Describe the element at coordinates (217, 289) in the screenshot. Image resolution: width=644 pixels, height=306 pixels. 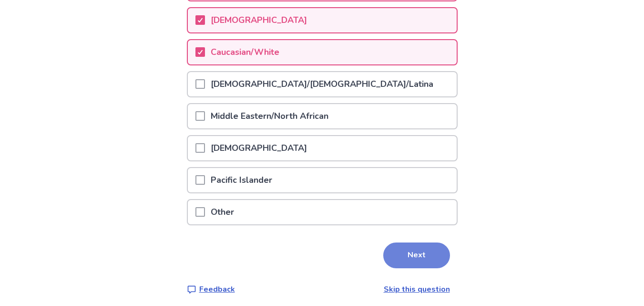
I see `p: Feedback` at that location.